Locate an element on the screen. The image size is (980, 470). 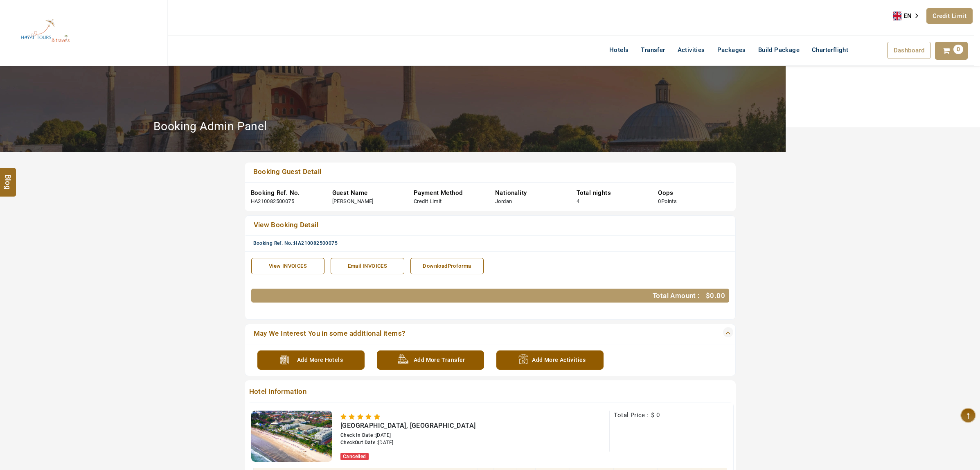
div: Guest Name is located at coordinates (367, 193).